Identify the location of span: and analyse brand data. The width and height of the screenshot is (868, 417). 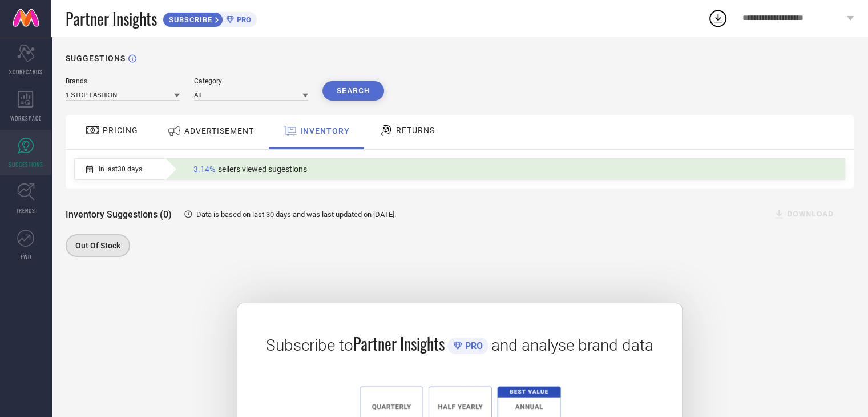
(573, 345).